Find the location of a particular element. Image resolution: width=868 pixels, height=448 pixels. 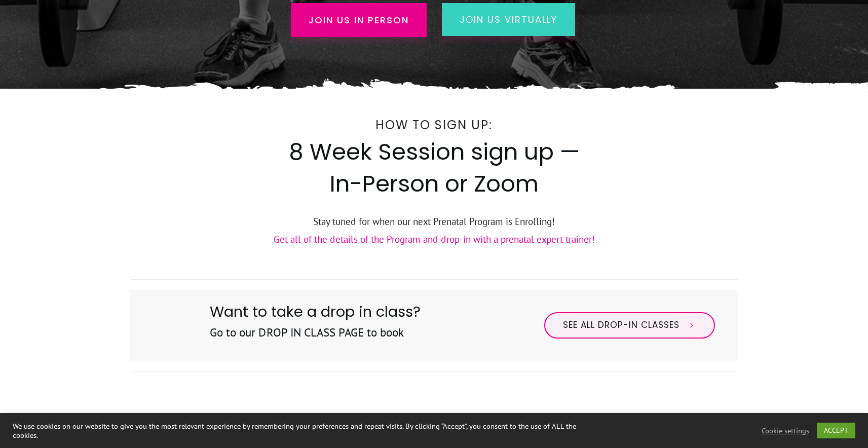

span: See All Drop-in Classes is located at coordinates (621, 325).